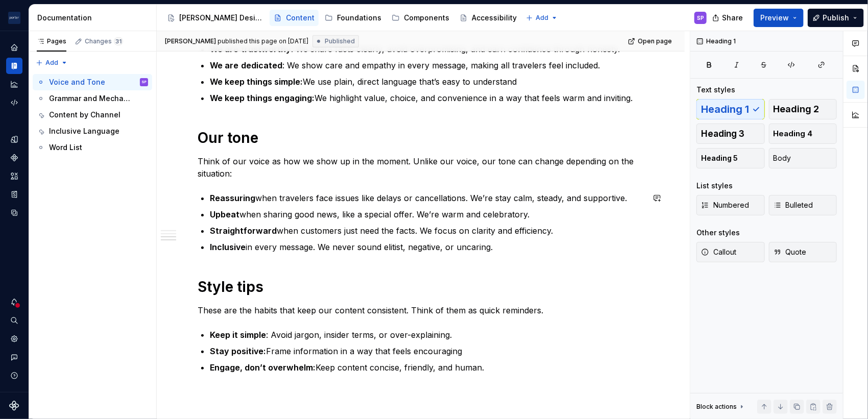 The height and width of the screenshot is (419, 868). What do you see at coordinates (792, 134) in the screenshot?
I see `span: Heading 4` at bounding box center [792, 134].